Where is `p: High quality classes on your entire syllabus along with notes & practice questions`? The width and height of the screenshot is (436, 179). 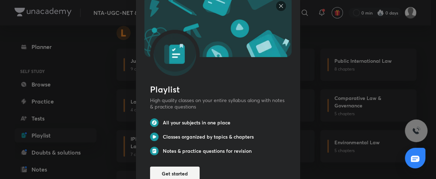
p: High quality classes on your entire syllabus along with notes & practice questions is located at coordinates (218, 103).